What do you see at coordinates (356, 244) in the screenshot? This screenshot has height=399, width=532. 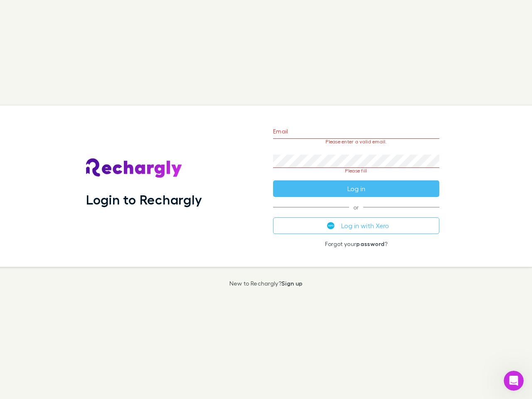 I see `p: Forgot your ?` at bounding box center [356, 244].